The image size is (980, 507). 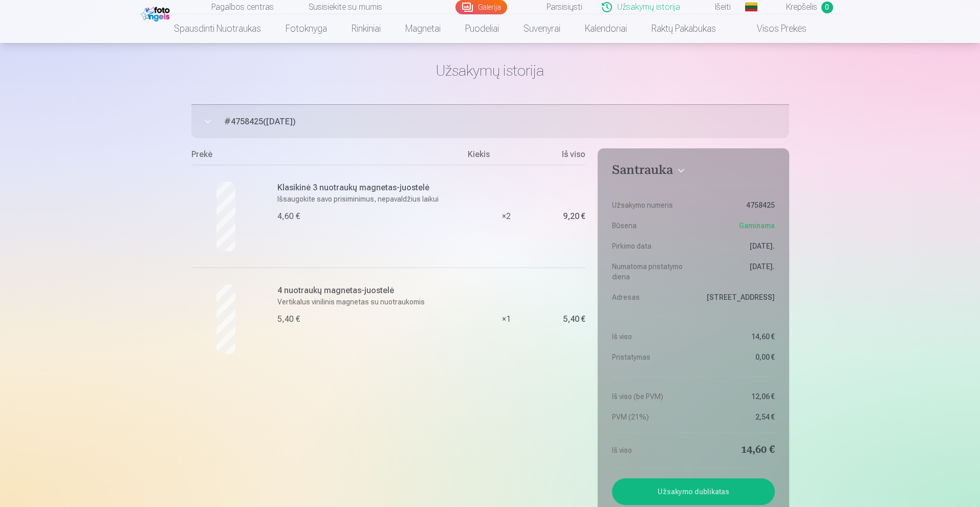 What do you see at coordinates (650, 396) in the screenshot?
I see `dt: Iš viso (be PVM)` at bounding box center [650, 396].